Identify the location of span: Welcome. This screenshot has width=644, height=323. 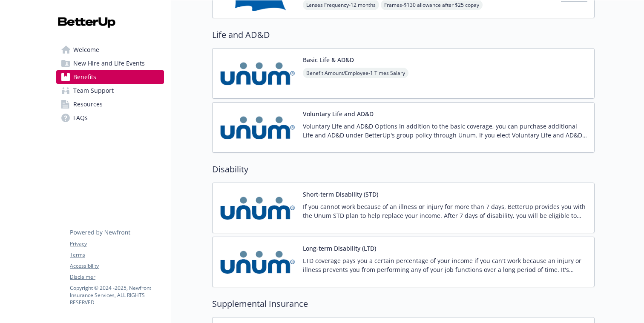
(86, 50).